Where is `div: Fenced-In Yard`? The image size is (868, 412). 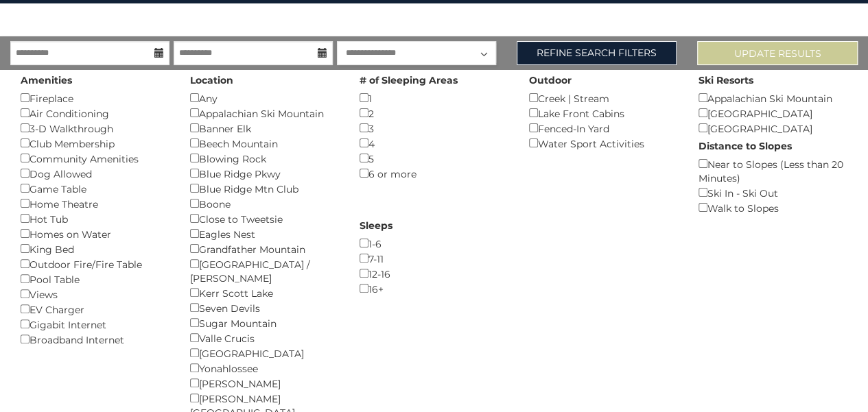 div: Fenced-In Yard is located at coordinates (603, 129).